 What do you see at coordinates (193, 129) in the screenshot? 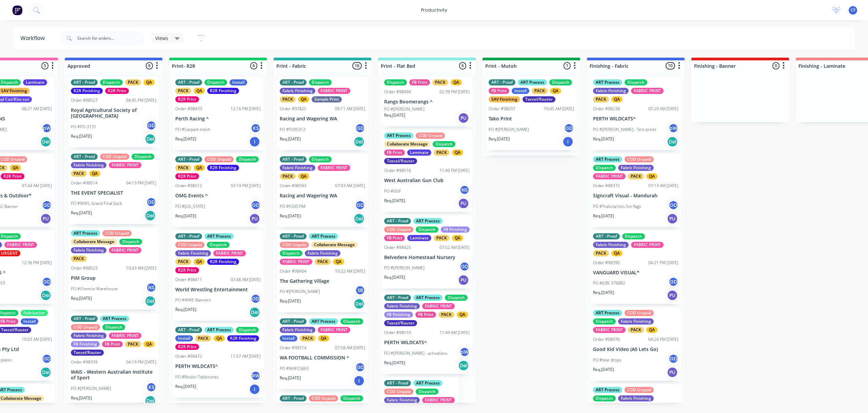
I see `p: PO #Carpark mesh` at bounding box center [193, 129].